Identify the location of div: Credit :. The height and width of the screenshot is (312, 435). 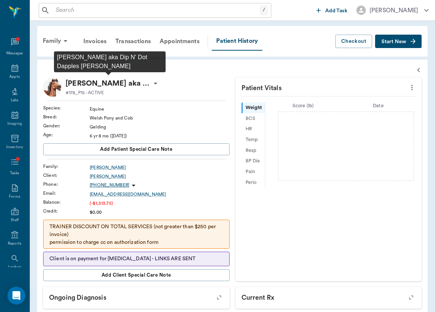
(66, 211).